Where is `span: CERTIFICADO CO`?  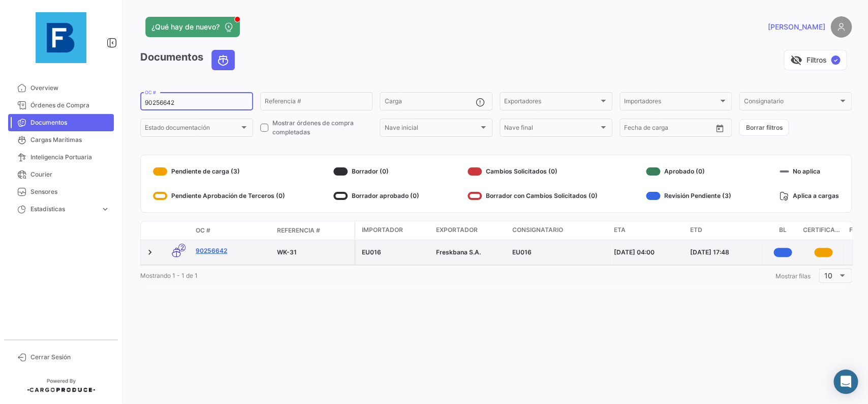 span: CERTIFICADO CO is located at coordinates (823, 231).